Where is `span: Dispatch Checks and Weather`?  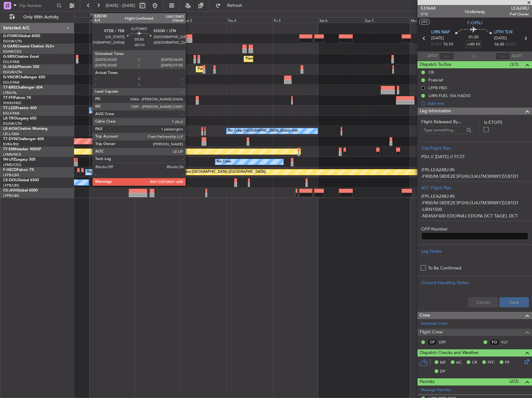 span: Dispatch Checks and Weather is located at coordinates (449, 352).